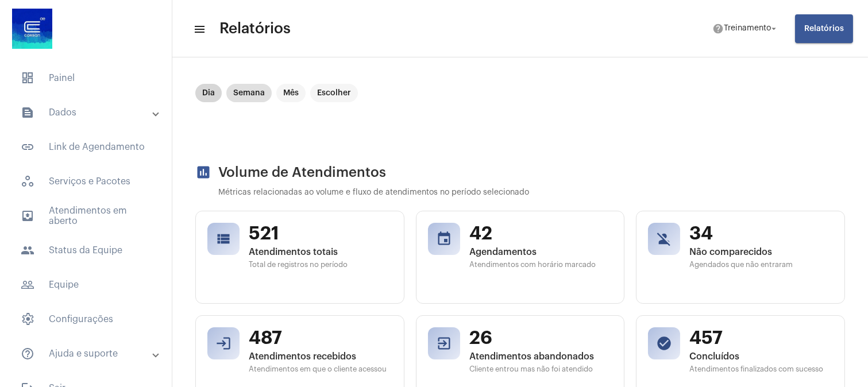 The image size is (868, 387). I want to click on mat-icon: view_list, so click(224, 239).